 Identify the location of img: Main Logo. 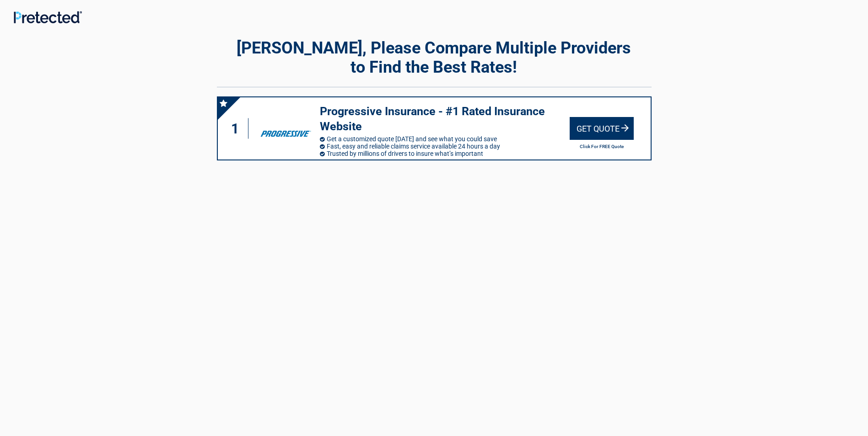
(47, 17).